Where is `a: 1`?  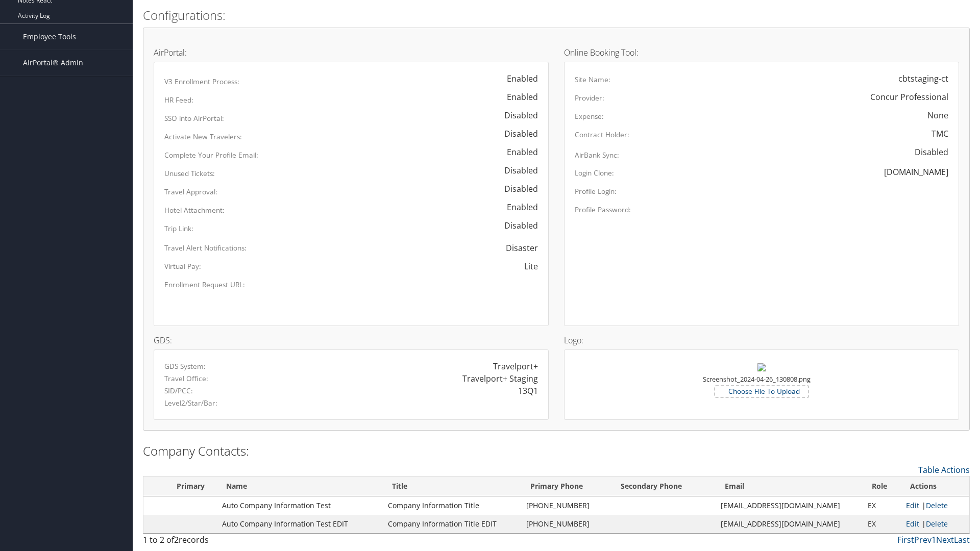 a: 1 is located at coordinates (933, 540).